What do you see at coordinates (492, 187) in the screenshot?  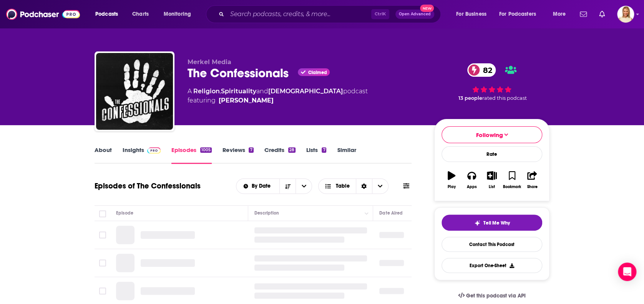 I see `div: List` at bounding box center [492, 187].